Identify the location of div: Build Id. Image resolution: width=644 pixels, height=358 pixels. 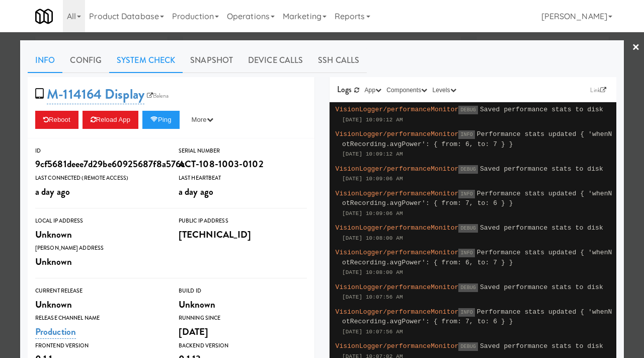
(242, 291).